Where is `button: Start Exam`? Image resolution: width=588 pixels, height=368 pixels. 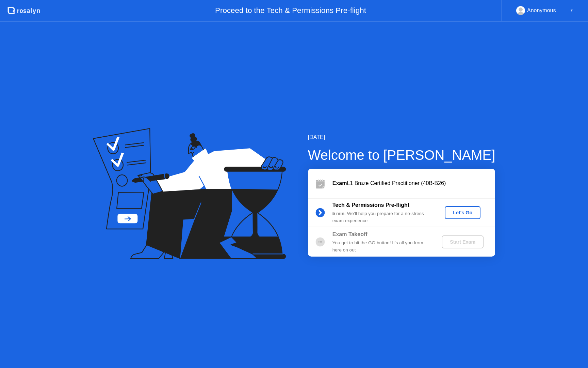
button: Start Exam is located at coordinates (462, 242).